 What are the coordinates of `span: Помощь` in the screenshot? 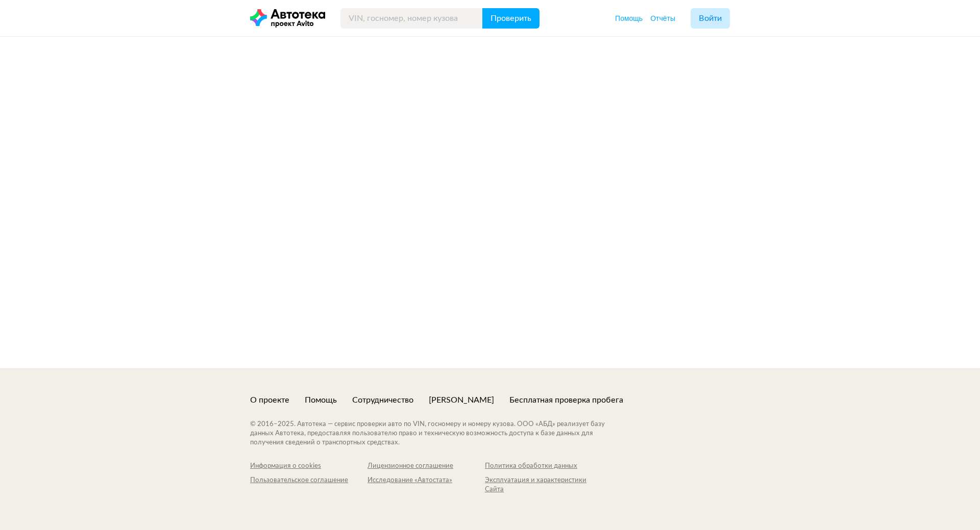 It's located at (629, 18).